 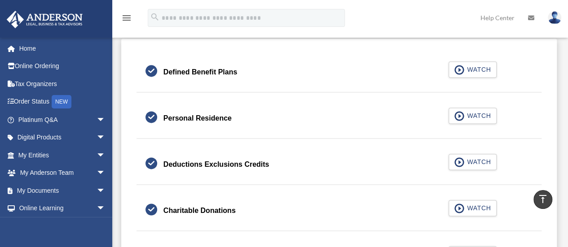 What do you see at coordinates (62, 48) in the screenshot?
I see `a: Home` at bounding box center [62, 48].